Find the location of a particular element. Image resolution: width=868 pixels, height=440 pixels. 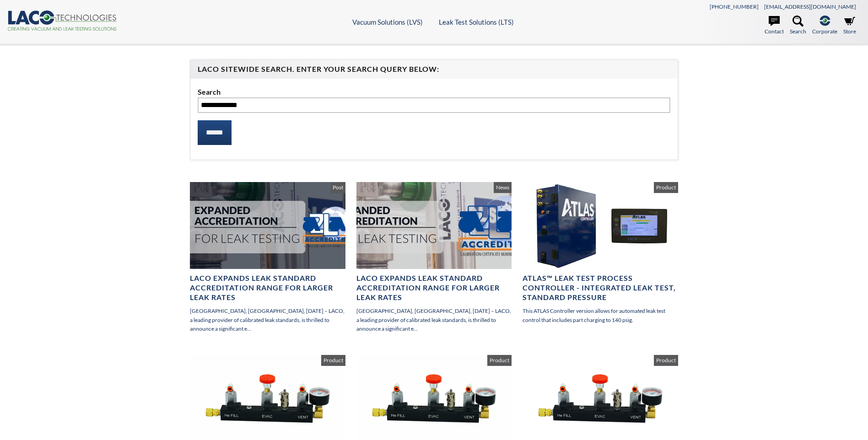

label: Search is located at coordinates (434, 92).